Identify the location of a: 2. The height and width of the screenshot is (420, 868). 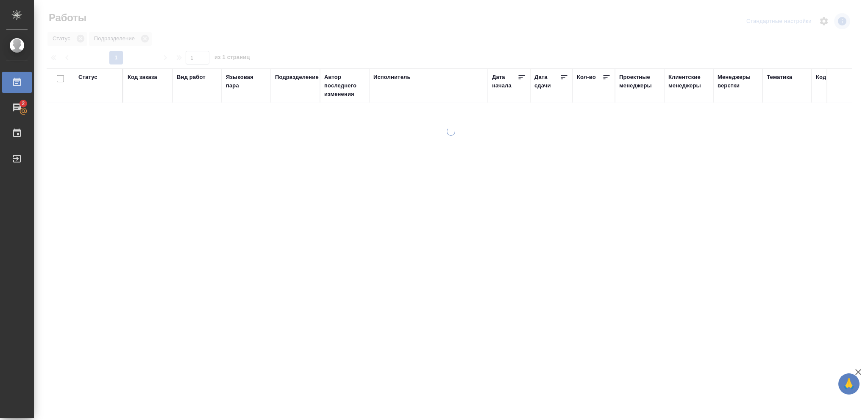
(17, 108).